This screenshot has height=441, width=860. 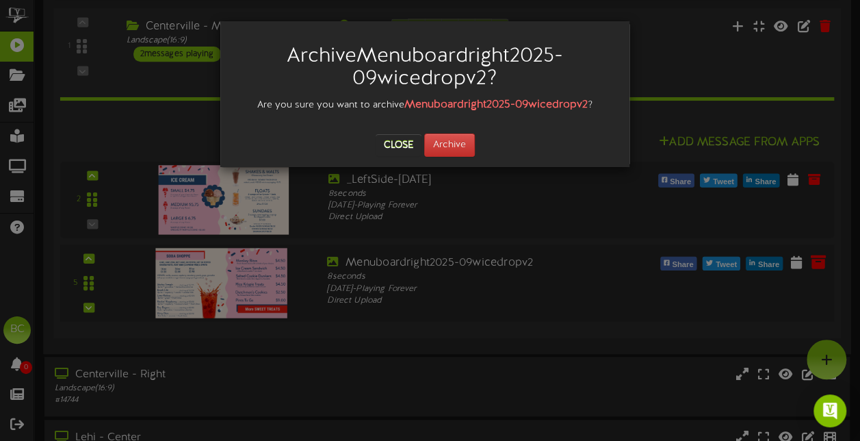 I want to click on button: Archive, so click(x=450, y=145).